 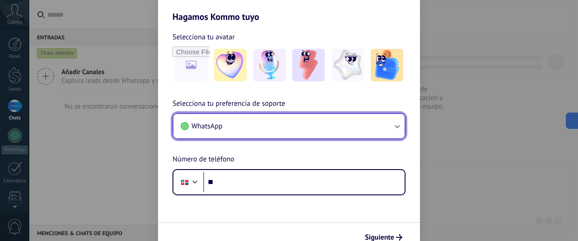 What do you see at coordinates (203, 159) in the screenshot?
I see `span: Número de teléfono` at bounding box center [203, 159].